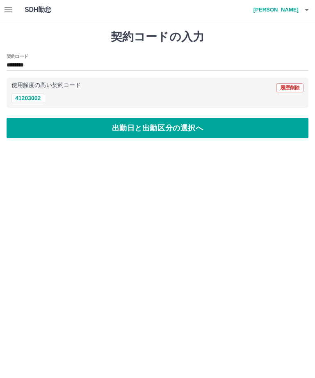 Image resolution: width=315 pixels, height=378 pixels. What do you see at coordinates (46, 85) in the screenshot?
I see `p: 使用頻度の高い契約コード` at bounding box center [46, 85].